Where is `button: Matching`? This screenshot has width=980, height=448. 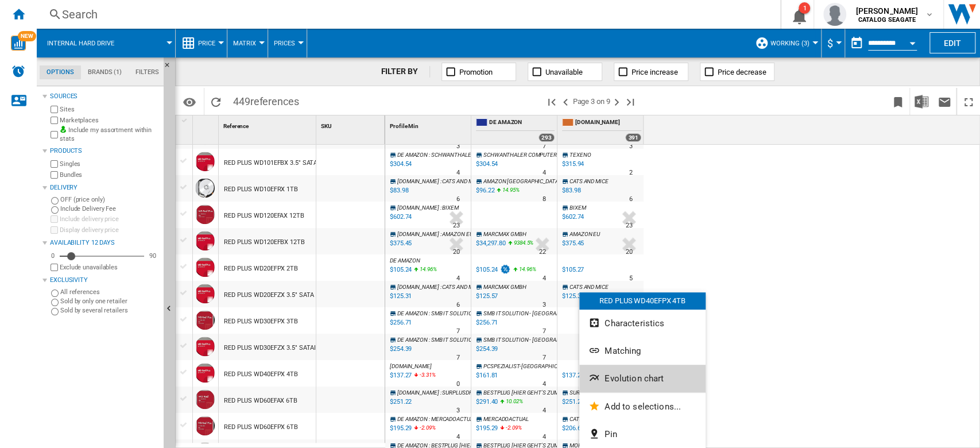
button: Matching is located at coordinates (643, 350).